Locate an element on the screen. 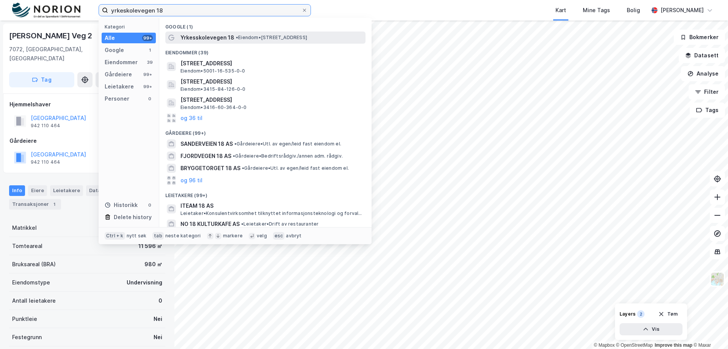  div: Eiendomstype is located at coordinates (31, 282).